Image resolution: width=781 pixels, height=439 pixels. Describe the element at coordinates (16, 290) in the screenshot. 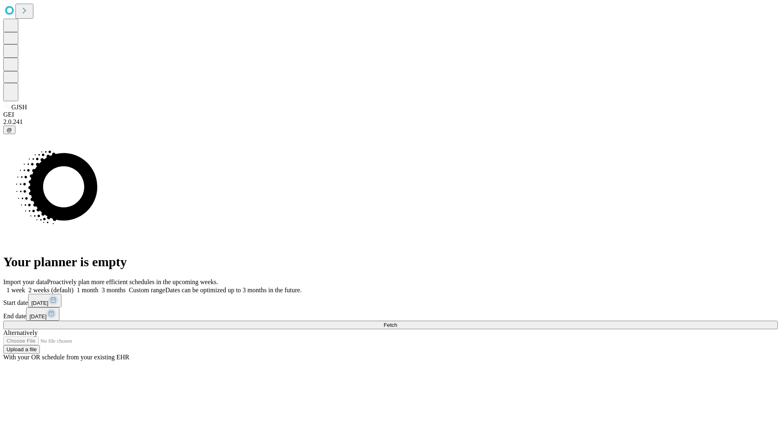

I see `span: 1 week` at that location.